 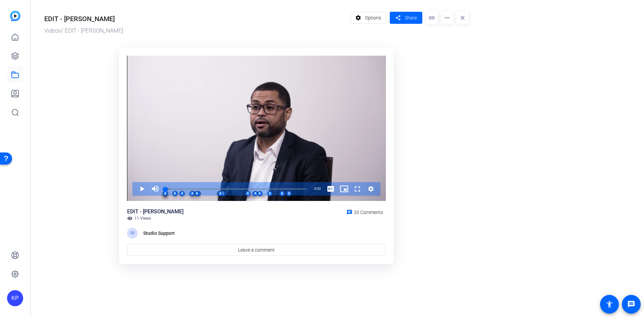 I want to click on span: 20 Comments, so click(x=369, y=212).